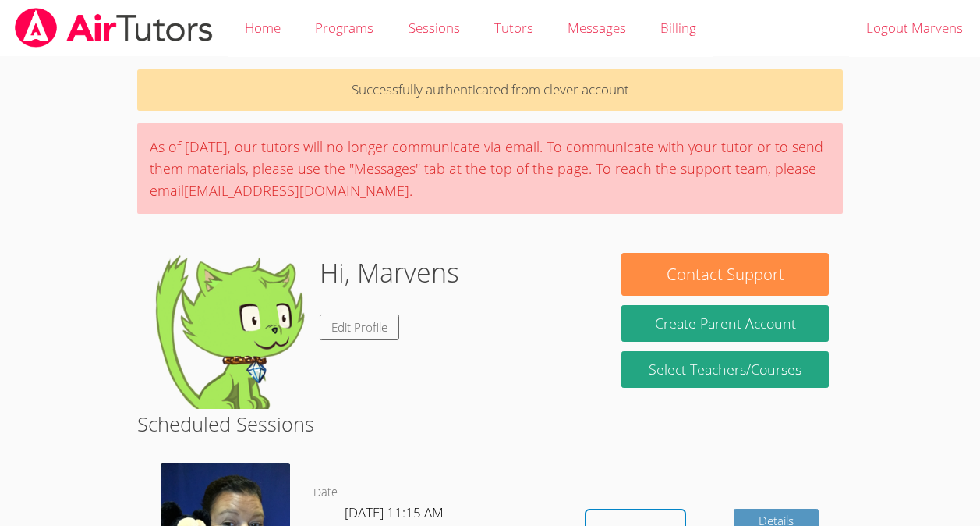 The width and height of the screenshot is (980, 526). Describe the element at coordinates (725, 369) in the screenshot. I see `a: Select Teachers/Courses` at that location.